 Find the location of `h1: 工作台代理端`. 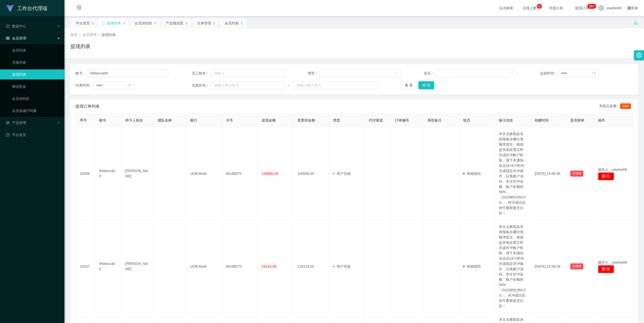

h1: 工作台代理端 is located at coordinates (32, 8).